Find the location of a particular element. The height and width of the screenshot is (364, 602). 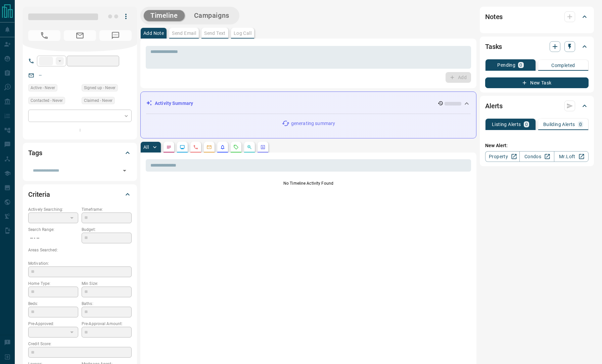

p: Baths: is located at coordinates (106, 304).